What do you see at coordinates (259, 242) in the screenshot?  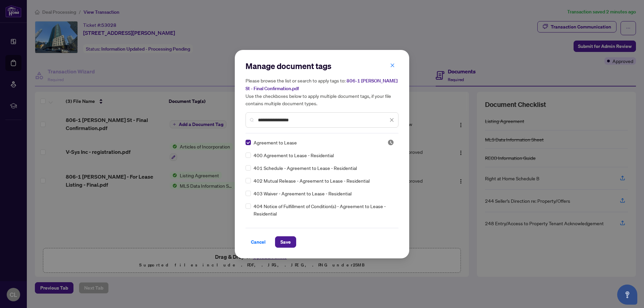 I see `span: Cancel` at bounding box center [259, 242].